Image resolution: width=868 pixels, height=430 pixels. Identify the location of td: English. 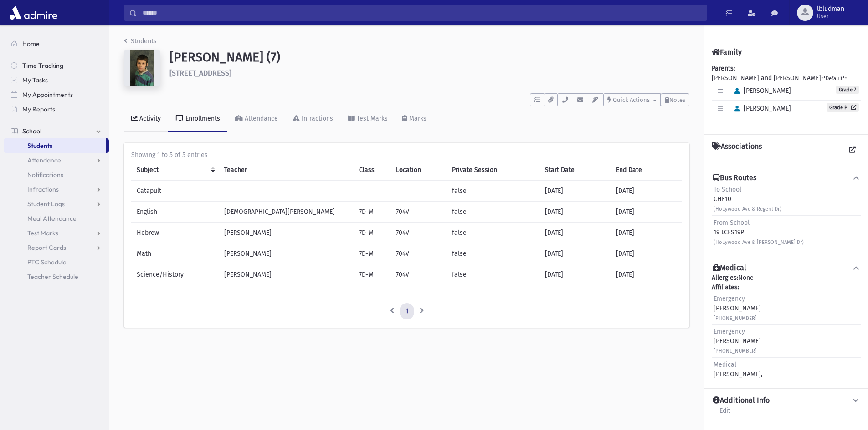
(175, 212).